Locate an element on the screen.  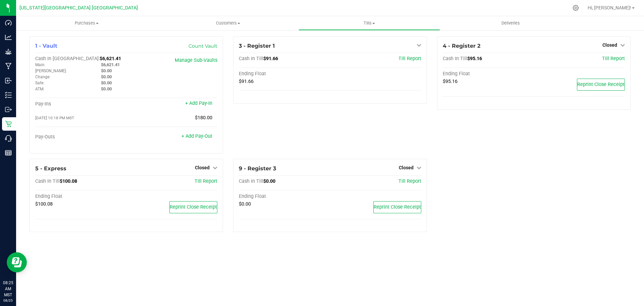
span: ATM: is located at coordinates (39, 89).